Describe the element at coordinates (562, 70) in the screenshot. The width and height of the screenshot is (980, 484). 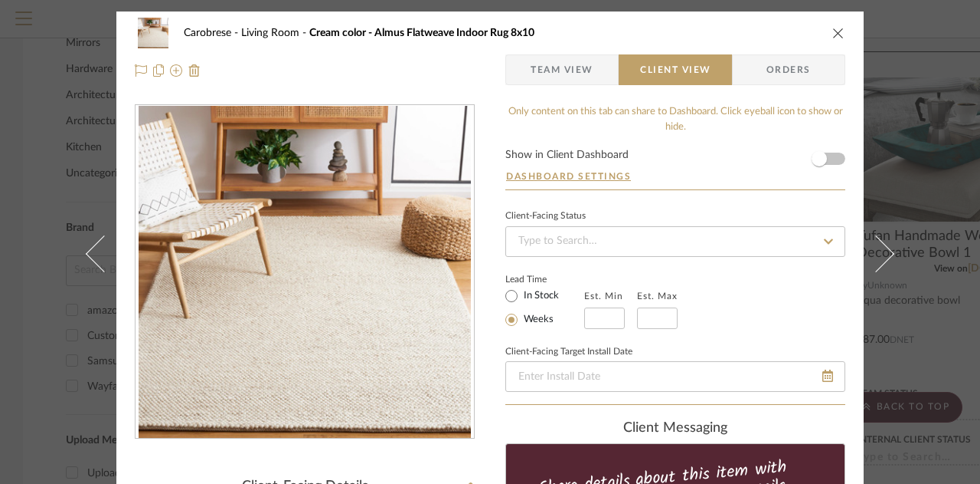
I see `span: Team View` at that location.